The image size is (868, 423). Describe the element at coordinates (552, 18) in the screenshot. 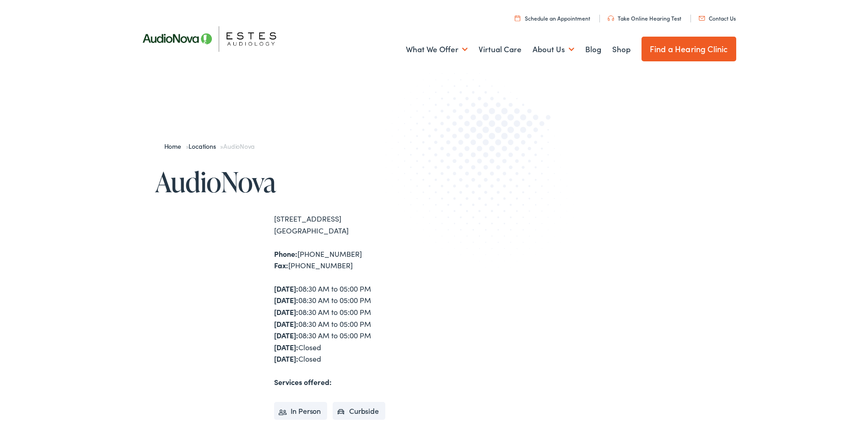

I see `a: Schedule an Appointment` at that location.